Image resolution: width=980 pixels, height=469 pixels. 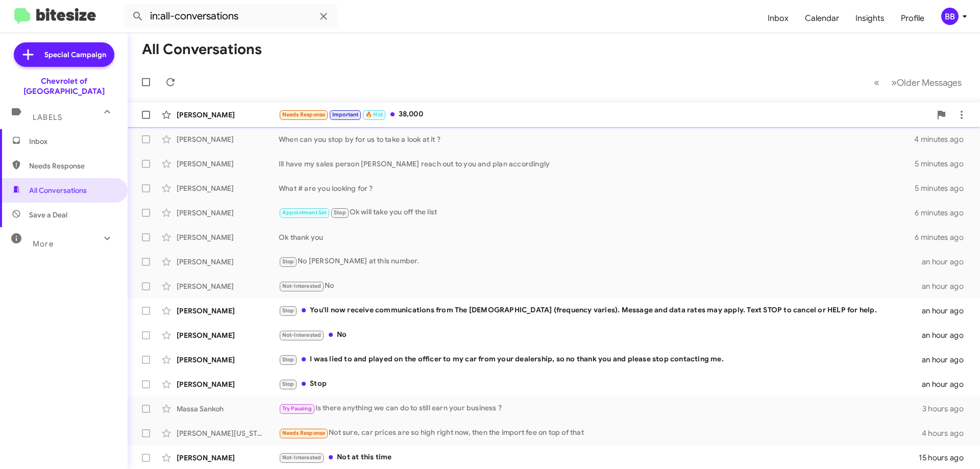 What do you see at coordinates (230, 16) in the screenshot?
I see `input: Search` at bounding box center [230, 16].